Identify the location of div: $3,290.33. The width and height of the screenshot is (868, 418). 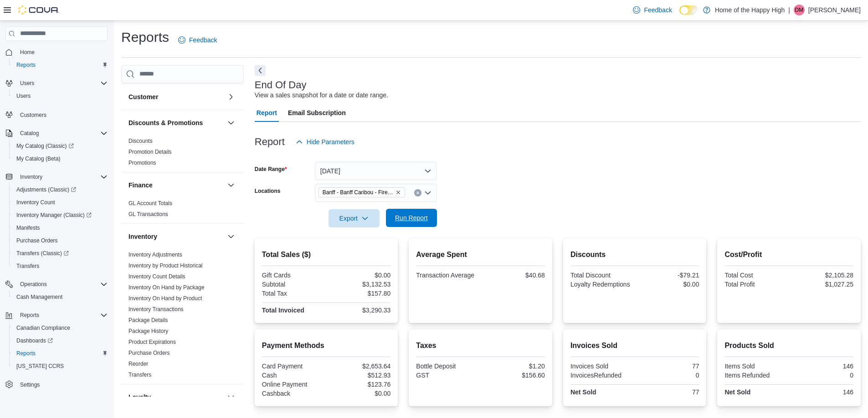
(359, 310).